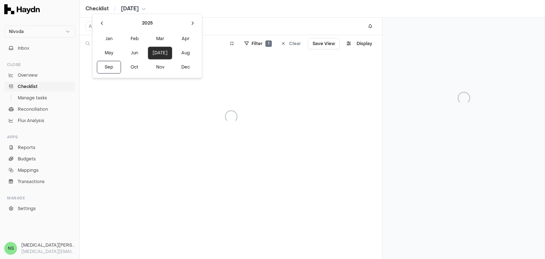 This screenshot has width=545, height=259. What do you see at coordinates (135, 53) in the screenshot?
I see `button: Jun` at bounding box center [135, 53].